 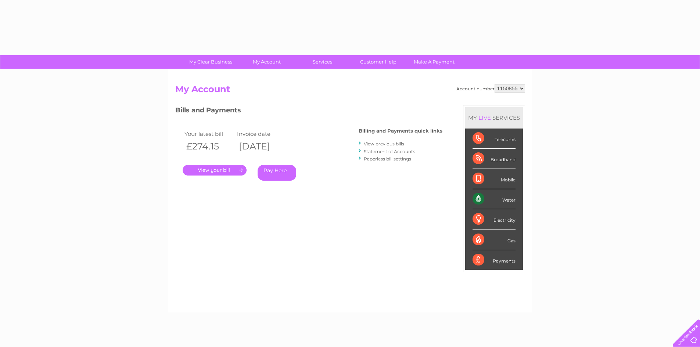 What do you see at coordinates (494, 139) in the screenshot?
I see `div: Telecoms` at bounding box center [494, 139].